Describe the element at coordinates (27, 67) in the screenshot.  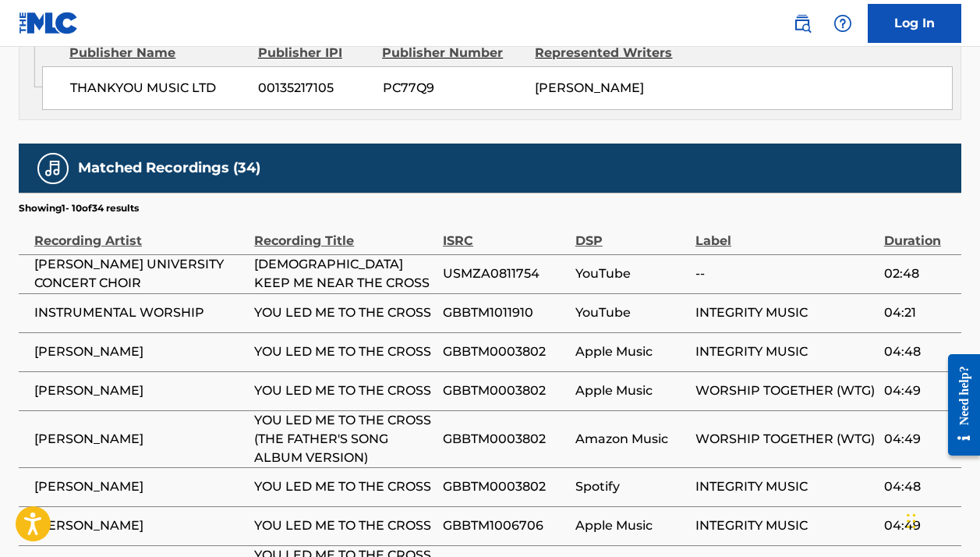
I see `div: Open Resource Center` at that location.